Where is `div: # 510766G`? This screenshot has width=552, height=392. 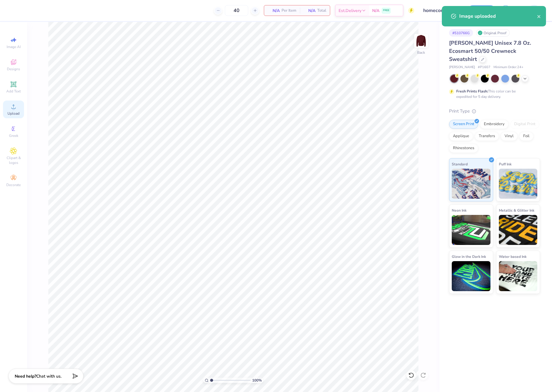 div: # 510766G is located at coordinates (461, 33).